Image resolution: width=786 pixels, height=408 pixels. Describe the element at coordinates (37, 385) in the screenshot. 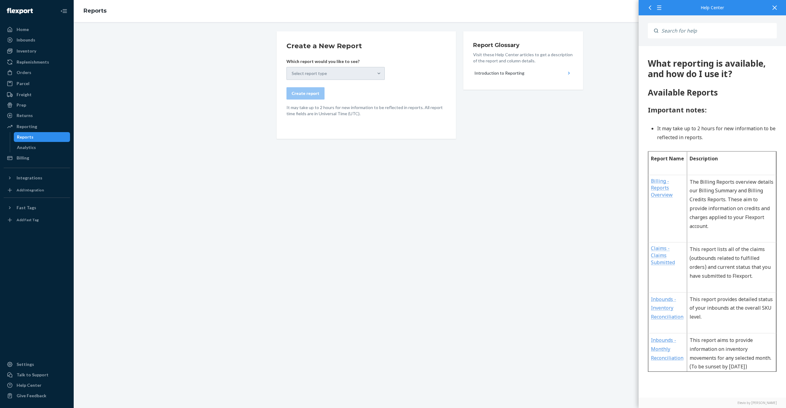

I see `a: Help Center` at that location.